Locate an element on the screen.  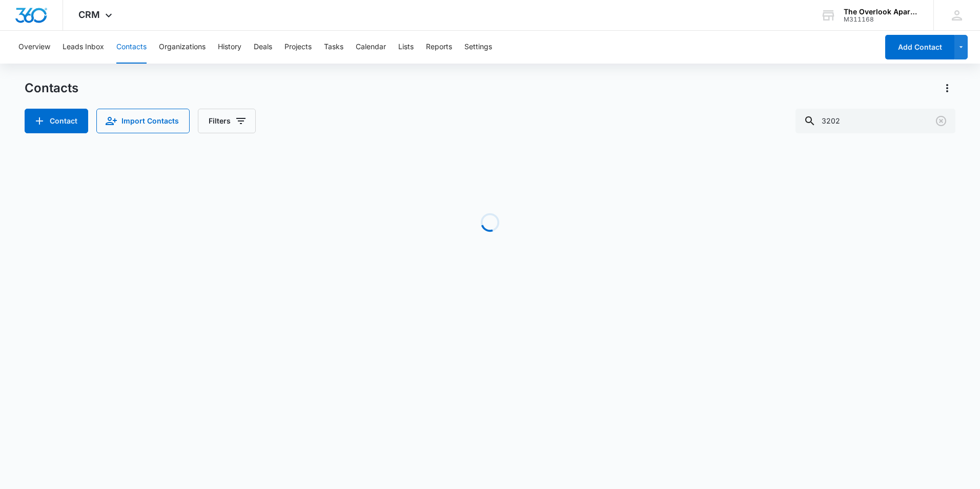
button: Import Contacts is located at coordinates (143, 121).